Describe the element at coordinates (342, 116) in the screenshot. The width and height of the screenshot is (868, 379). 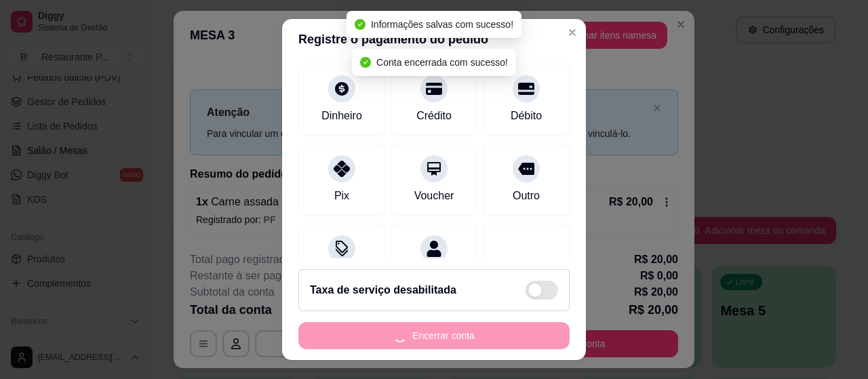
I see `div: Dinheiro` at that location.